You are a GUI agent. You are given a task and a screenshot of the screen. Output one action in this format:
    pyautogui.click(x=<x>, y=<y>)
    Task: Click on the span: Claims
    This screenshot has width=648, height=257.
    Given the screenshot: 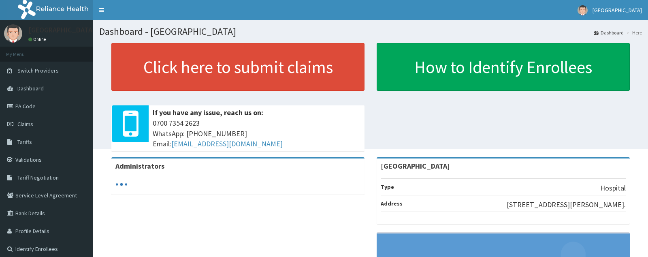 What is the action you would take?
    pyautogui.click(x=25, y=124)
    